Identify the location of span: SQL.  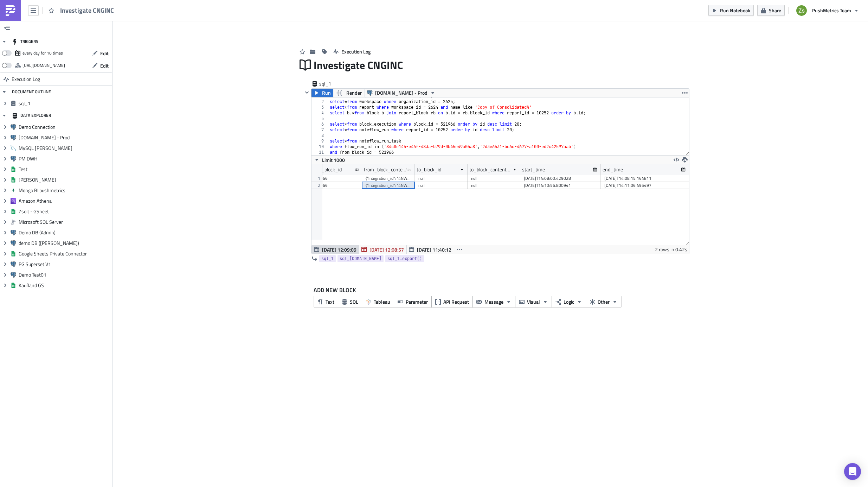
(354, 301).